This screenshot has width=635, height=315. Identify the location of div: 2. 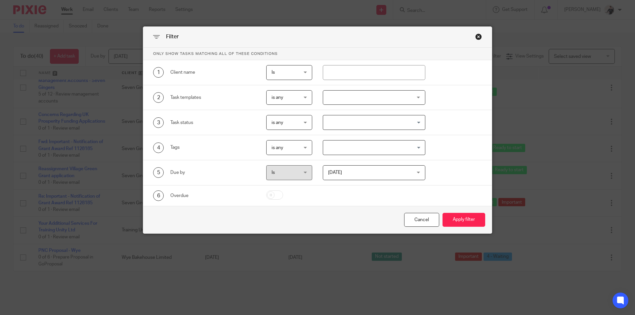
(158, 98).